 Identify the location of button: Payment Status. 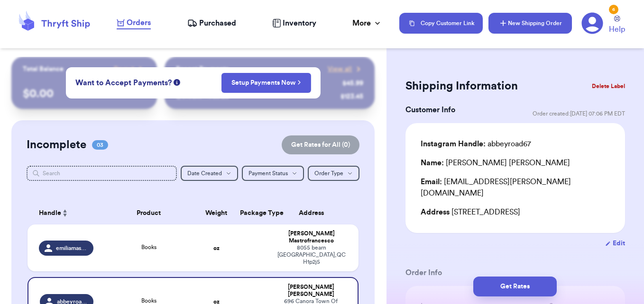
(272, 174).